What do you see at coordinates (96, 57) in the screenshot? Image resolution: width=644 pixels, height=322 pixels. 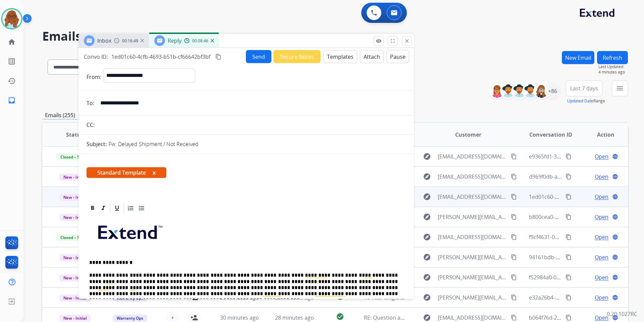 I see `p: Convo ID:` at bounding box center [96, 57].